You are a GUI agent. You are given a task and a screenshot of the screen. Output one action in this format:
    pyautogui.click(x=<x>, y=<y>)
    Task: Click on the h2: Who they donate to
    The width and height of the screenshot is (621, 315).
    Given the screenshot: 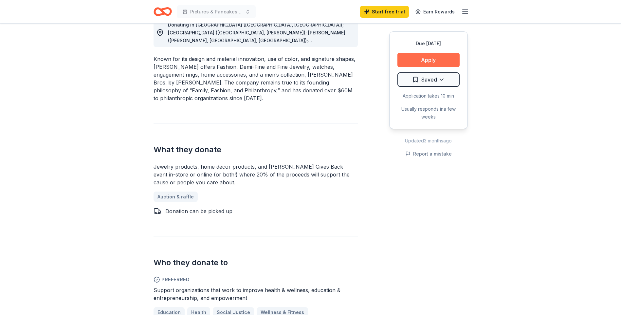 What is the action you would take?
    pyautogui.click(x=256, y=263)
    